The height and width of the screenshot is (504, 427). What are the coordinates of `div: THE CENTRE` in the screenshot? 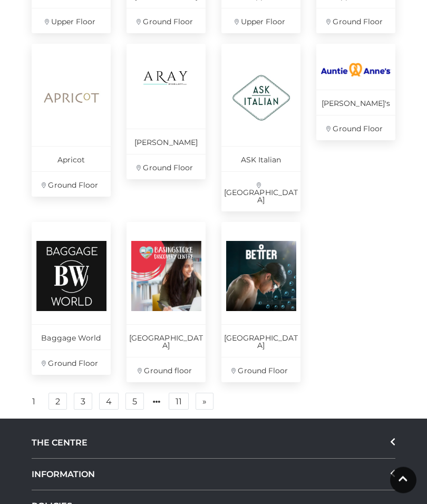 It's located at (214, 443).